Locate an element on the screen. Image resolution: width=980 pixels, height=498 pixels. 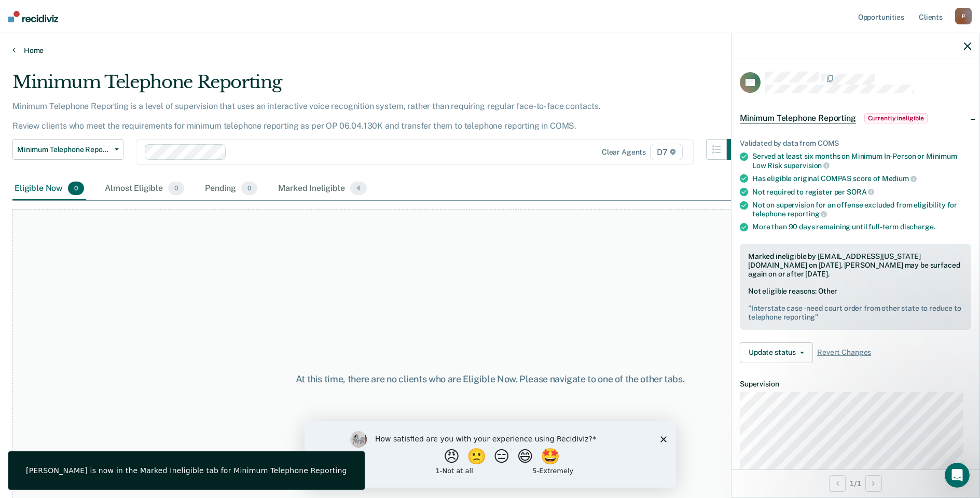
a: Home is located at coordinates (490, 50).